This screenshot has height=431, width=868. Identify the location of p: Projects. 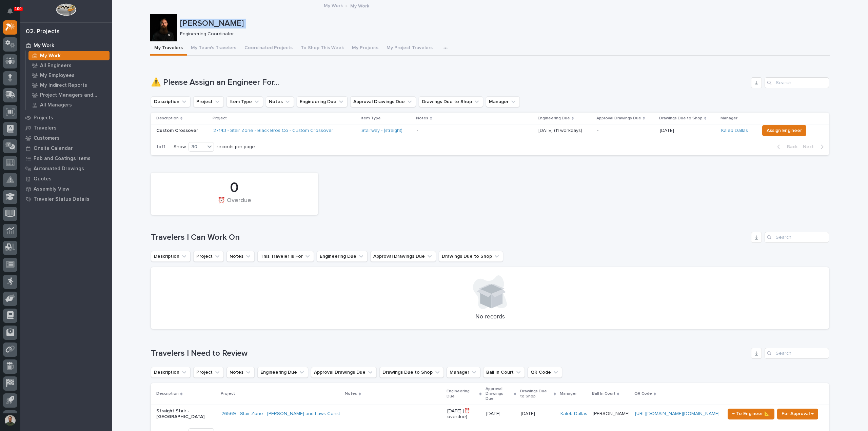
(43, 118).